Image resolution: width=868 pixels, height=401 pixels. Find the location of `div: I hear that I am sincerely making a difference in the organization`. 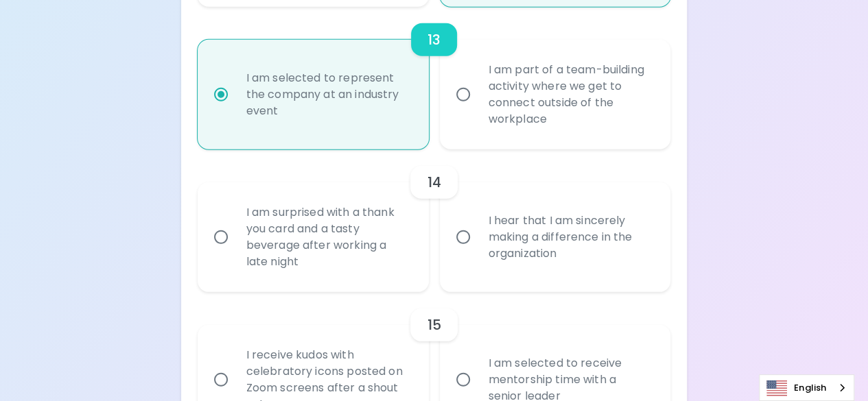

div: I hear that I am sincerely making a difference in the organization is located at coordinates (570, 237).